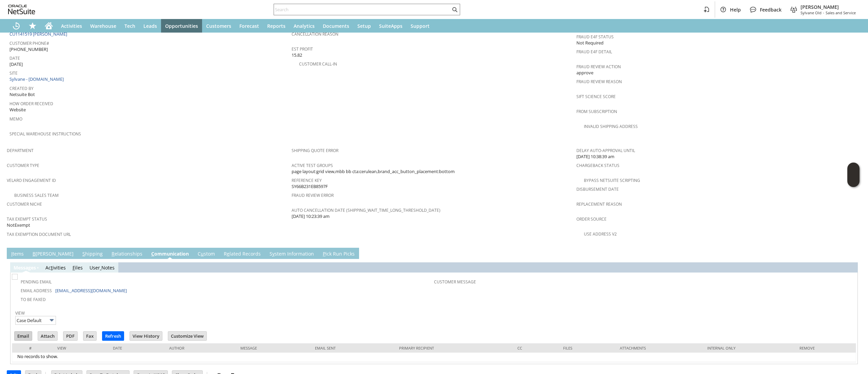 This screenshot has width=868, height=374. What do you see at coordinates (127, 254) in the screenshot?
I see `a: Relationships` at bounding box center [127, 254].